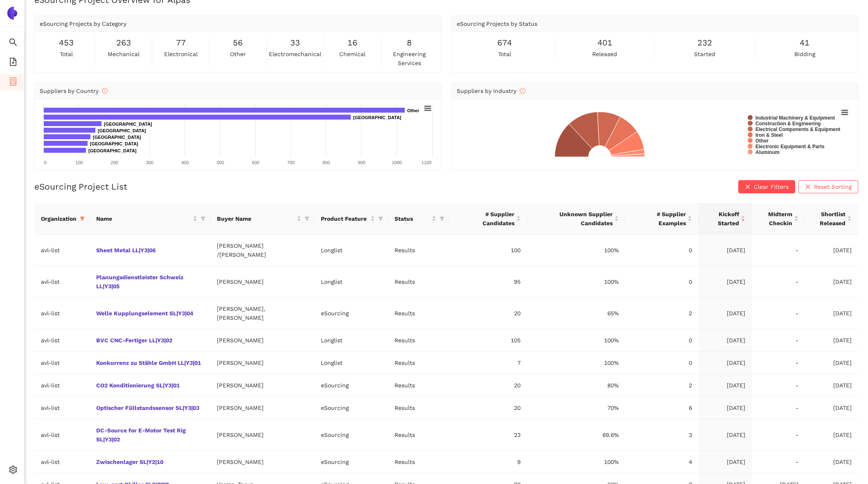 The height and width of the screenshot is (484, 868). Describe the element at coordinates (576, 435) in the screenshot. I see `td: 69.6%` at that location.